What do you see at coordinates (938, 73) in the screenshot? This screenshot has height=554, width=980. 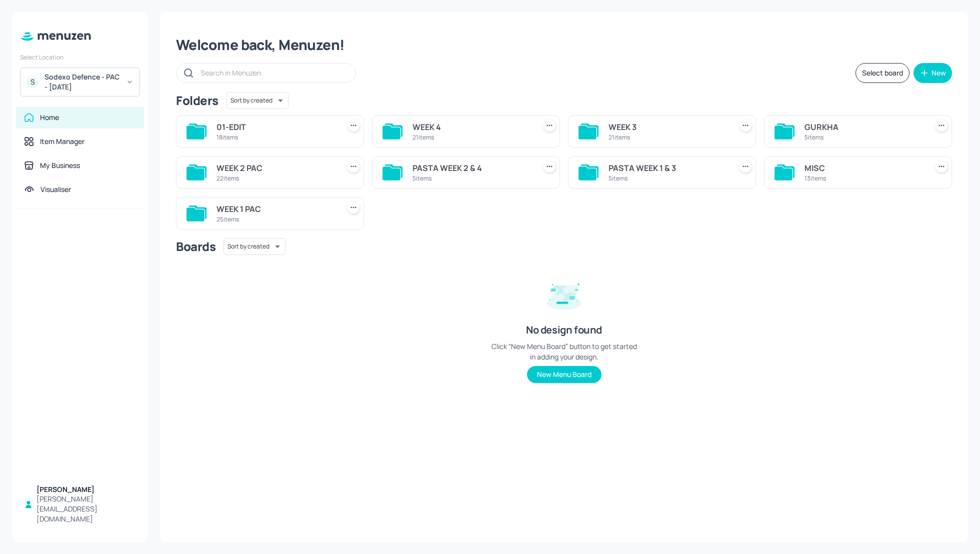 I see `div: New` at bounding box center [938, 73].